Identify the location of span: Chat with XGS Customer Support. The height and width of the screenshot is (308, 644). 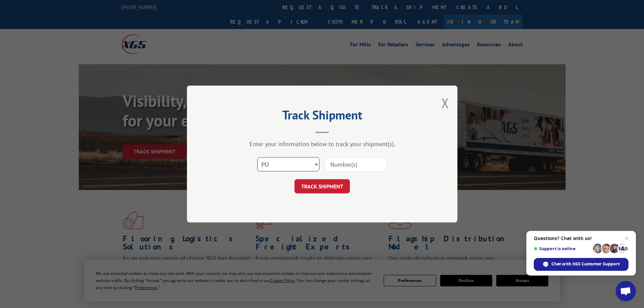
(585, 264).